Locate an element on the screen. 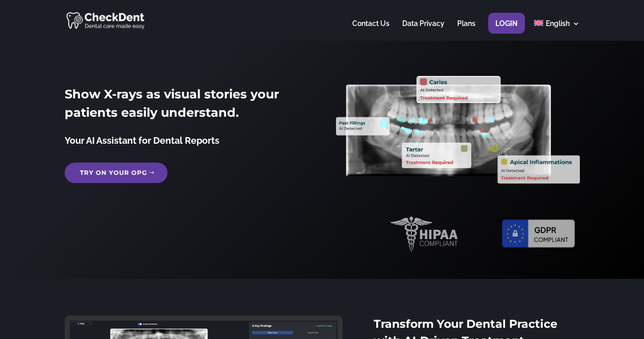  h2: Show X-rays as visual stories your patients easily understand. is located at coordinates (187, 106).